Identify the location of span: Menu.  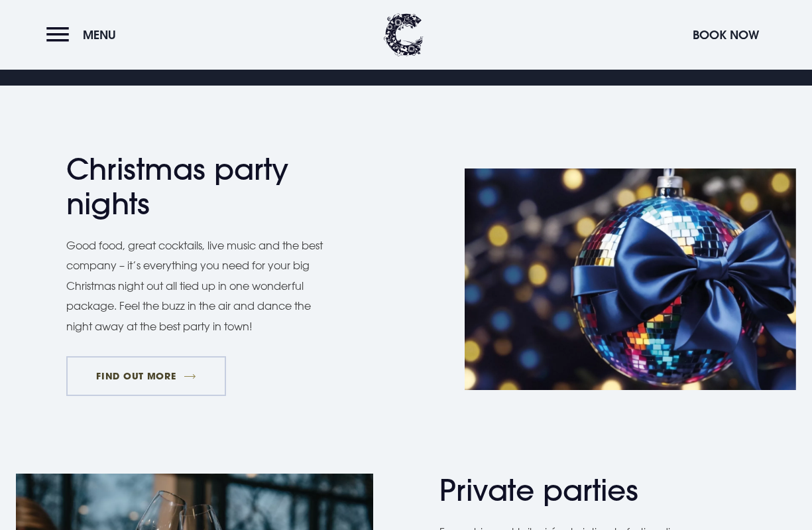
(100, 34).